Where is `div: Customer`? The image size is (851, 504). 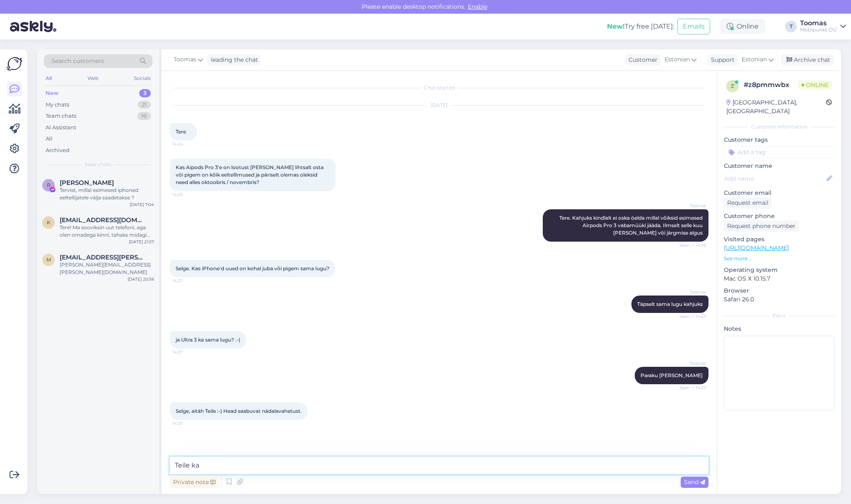 div: Customer is located at coordinates (642, 59).